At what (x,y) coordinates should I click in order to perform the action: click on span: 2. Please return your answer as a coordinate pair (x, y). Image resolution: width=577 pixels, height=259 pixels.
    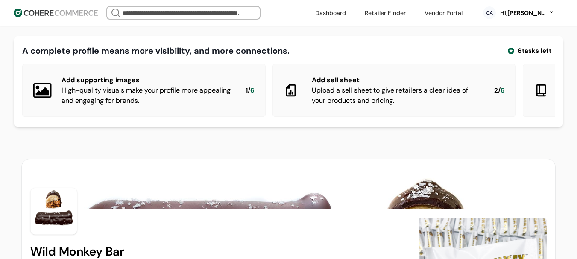
    Looking at the image, I should click on (496, 91).